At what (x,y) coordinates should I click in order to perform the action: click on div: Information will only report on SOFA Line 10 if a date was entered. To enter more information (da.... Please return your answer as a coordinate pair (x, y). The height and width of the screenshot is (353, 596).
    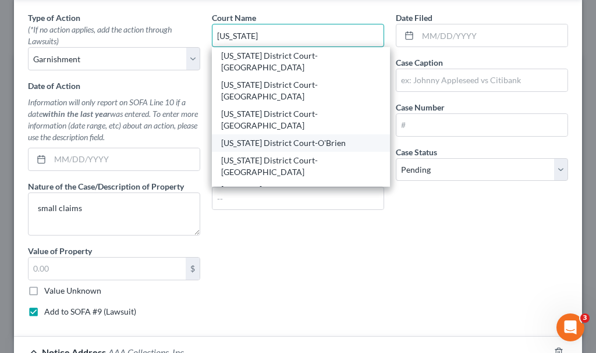
    Looking at the image, I should click on (114, 120).